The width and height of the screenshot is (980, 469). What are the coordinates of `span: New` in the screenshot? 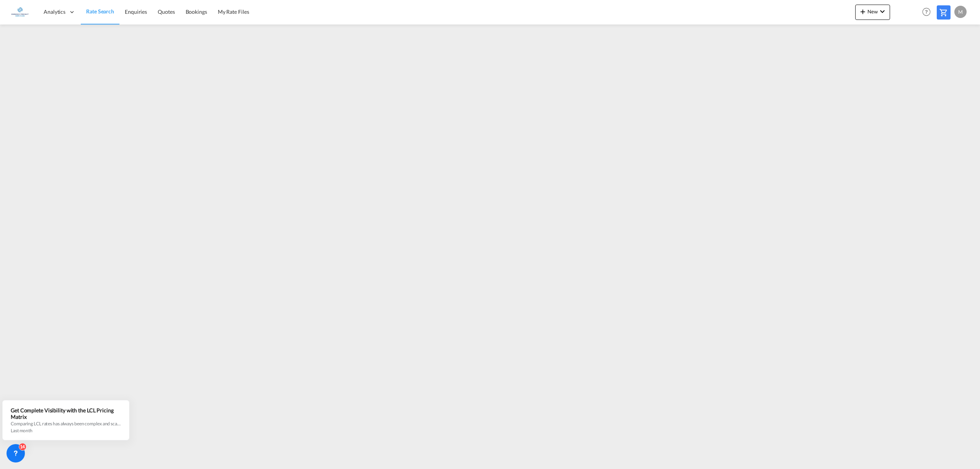 It's located at (872, 12).